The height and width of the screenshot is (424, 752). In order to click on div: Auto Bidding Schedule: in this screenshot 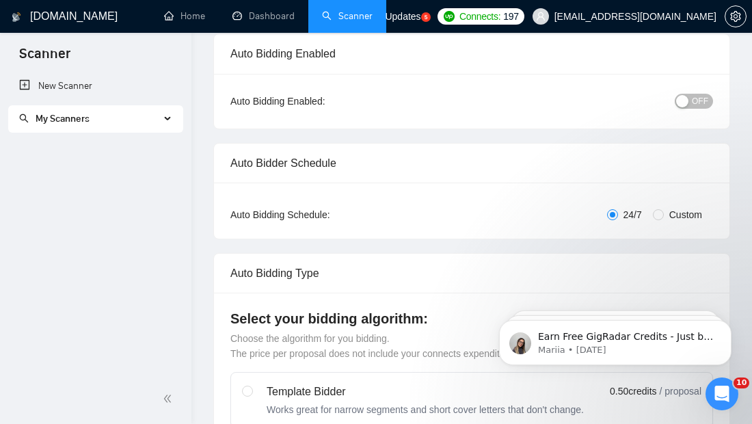, I will do `click(310, 215)`.